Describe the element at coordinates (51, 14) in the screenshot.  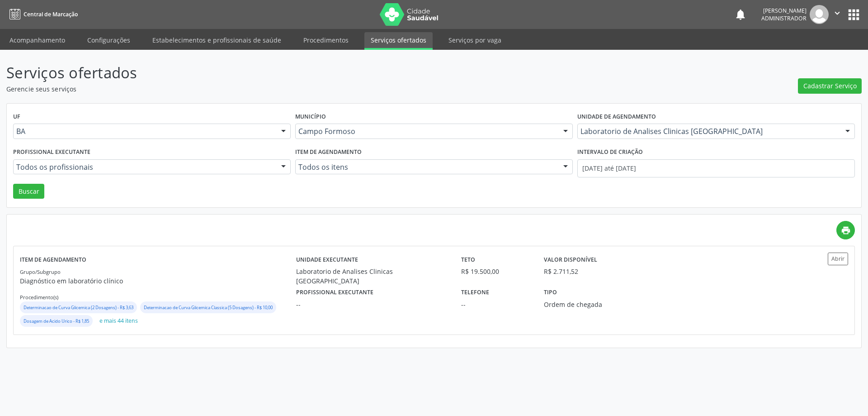
I see `span: Central de Marcação` at that location.